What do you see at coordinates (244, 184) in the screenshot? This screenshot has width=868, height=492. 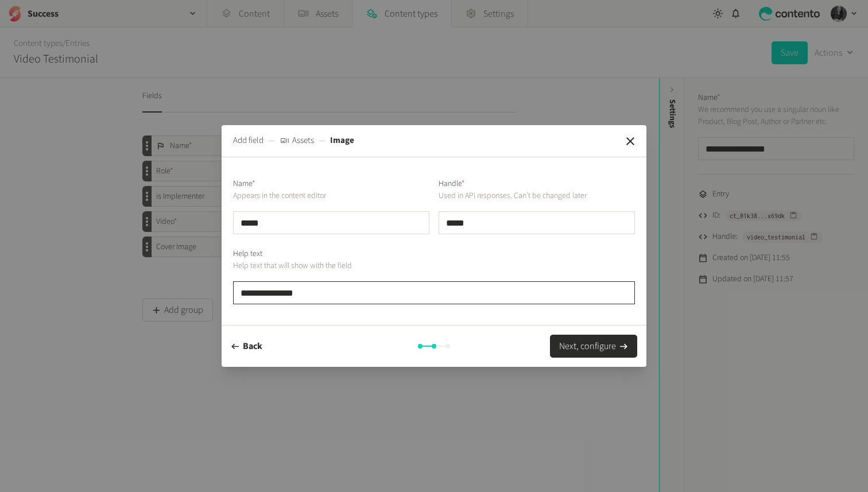 I see `label: Name` at bounding box center [244, 184].